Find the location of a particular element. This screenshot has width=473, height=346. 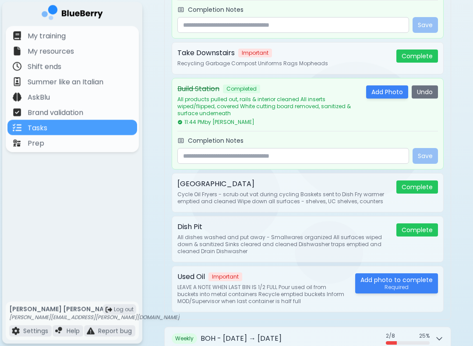

p: All dishes washed and put away - Smallwares organized All surfaces wiped down & sanitized Sinks c... is located at coordinates (283, 245).